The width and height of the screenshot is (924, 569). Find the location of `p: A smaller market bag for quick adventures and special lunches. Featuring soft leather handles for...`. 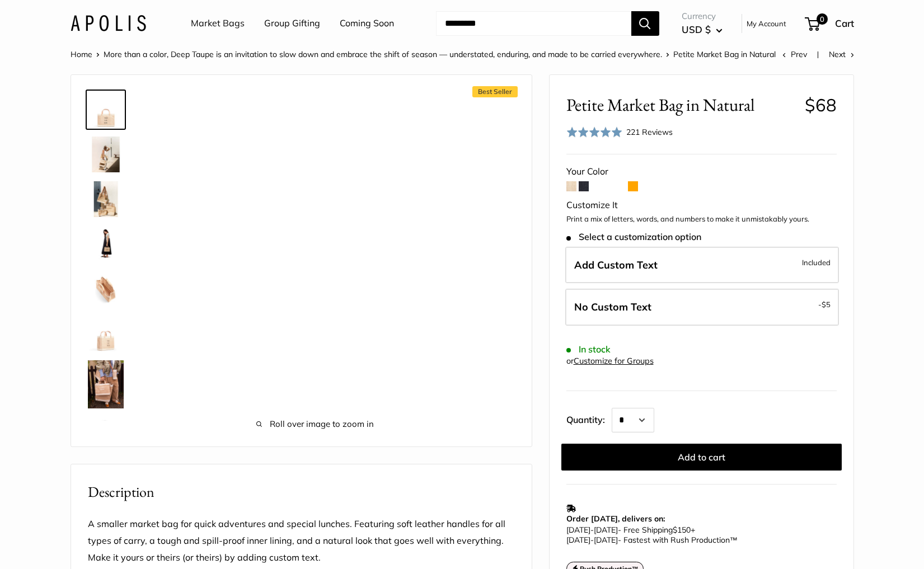

p: A smaller market bag for quick adventures and special lunches. Featuring soft leather handles for... is located at coordinates (301, 541).